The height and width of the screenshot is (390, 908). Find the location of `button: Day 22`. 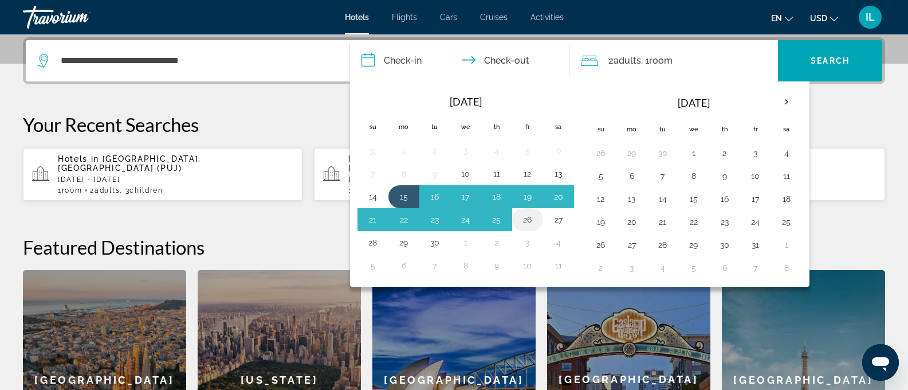

button: Day 22 is located at coordinates (404, 219).